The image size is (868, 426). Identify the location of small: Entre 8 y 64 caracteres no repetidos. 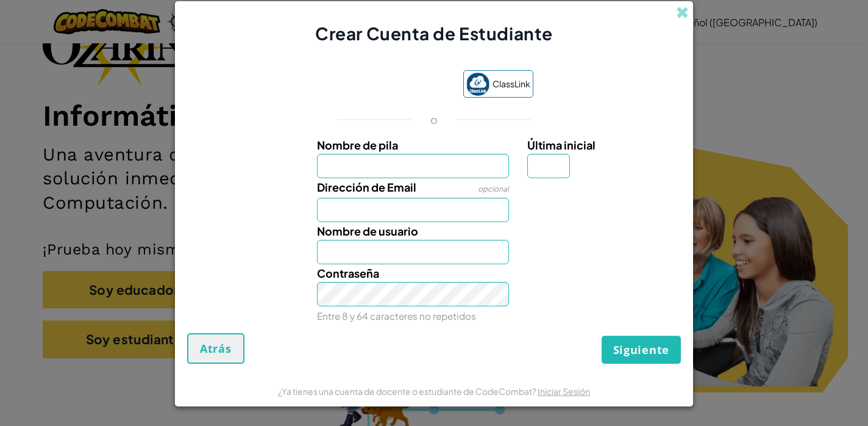
(396, 315).